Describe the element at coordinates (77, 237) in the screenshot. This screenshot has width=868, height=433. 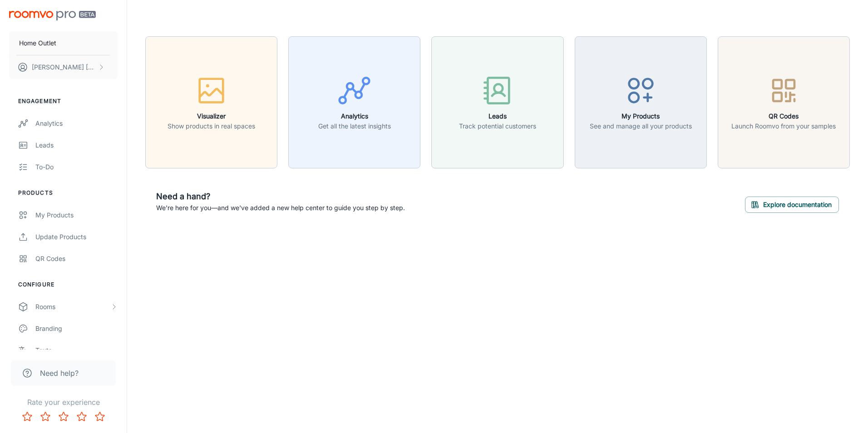
I see `div: Update Products` at that location.